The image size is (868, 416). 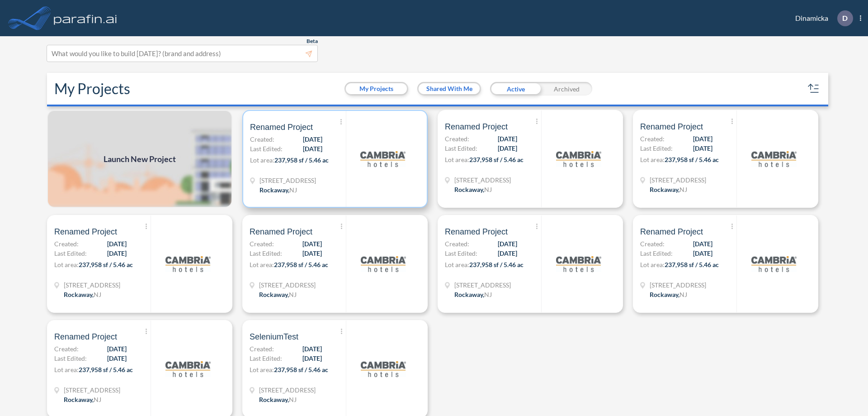 I want to click on img: add, so click(x=140, y=159).